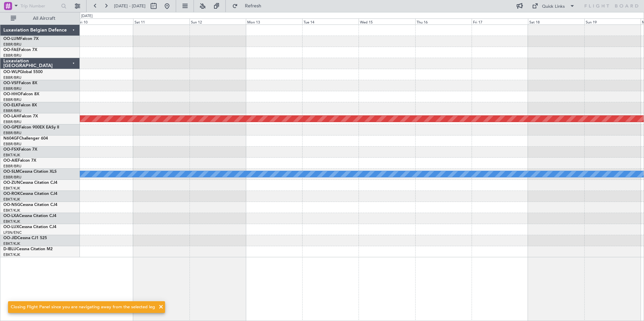 This screenshot has height=321, width=644. I want to click on a: OO-JIDCessna CJ1 525, so click(25, 238).